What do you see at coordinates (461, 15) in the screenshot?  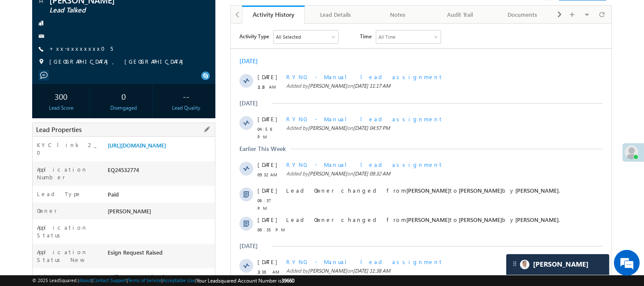 I see `a: Audit Trail` at bounding box center [461, 15].